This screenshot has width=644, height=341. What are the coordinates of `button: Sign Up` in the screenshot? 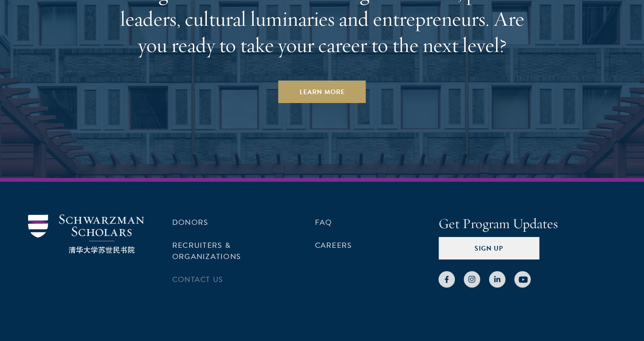 It's located at (489, 248).